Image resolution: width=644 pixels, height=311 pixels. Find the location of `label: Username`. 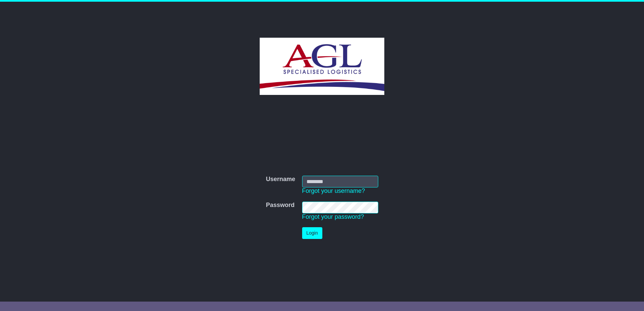

label: Username is located at coordinates (280, 179).